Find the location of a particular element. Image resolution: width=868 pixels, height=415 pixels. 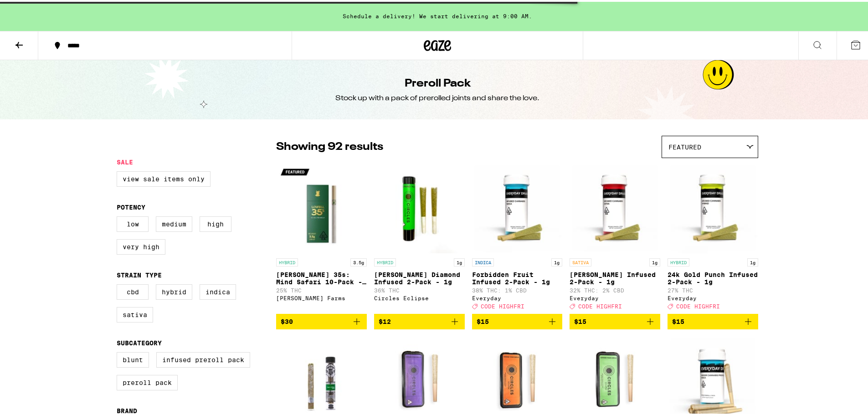

label: Low is located at coordinates (132, 222).